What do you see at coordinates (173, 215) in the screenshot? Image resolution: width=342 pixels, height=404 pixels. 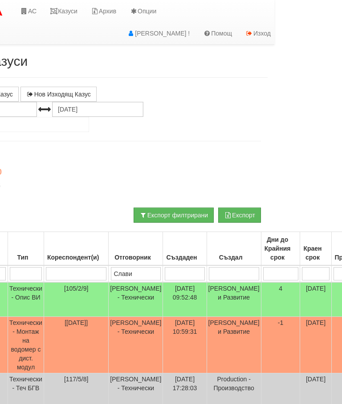 I see `button: Експорт филтрирани` at bounding box center [173, 215].